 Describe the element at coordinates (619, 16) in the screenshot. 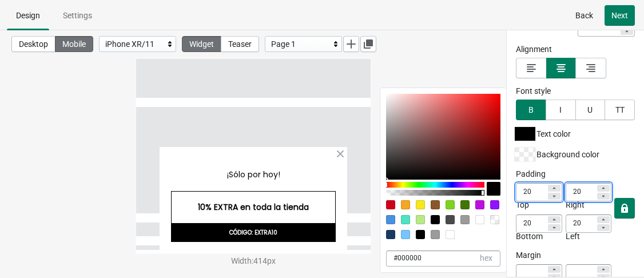

I see `button: Next` at that location.